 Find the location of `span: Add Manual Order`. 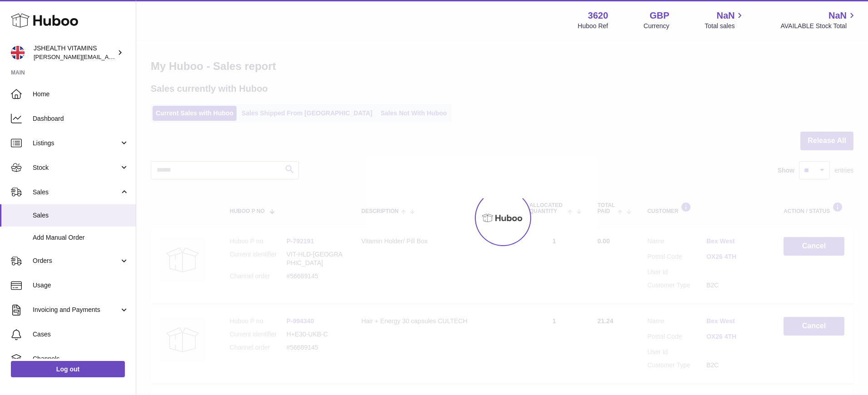

span: Add Manual Order is located at coordinates (81, 237).